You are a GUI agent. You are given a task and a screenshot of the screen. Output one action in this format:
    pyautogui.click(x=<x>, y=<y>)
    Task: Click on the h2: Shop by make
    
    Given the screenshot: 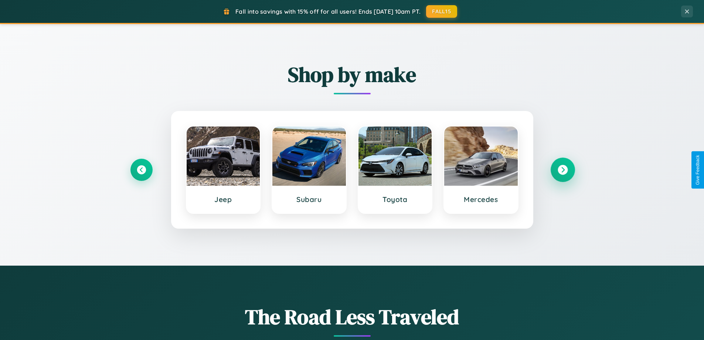 What is the action you would take?
    pyautogui.click(x=352, y=74)
    